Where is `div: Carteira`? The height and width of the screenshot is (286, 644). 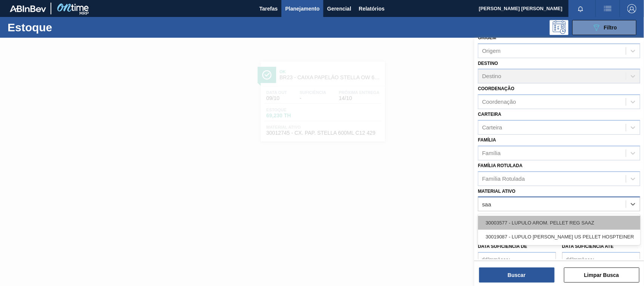
div: Carteira is located at coordinates (492, 127).